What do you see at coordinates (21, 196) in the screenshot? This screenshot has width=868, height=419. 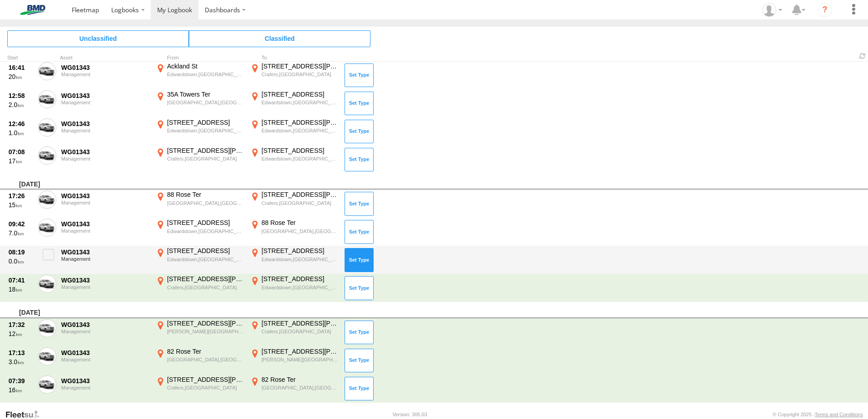 I see `div: 17:26` at bounding box center [21, 196].